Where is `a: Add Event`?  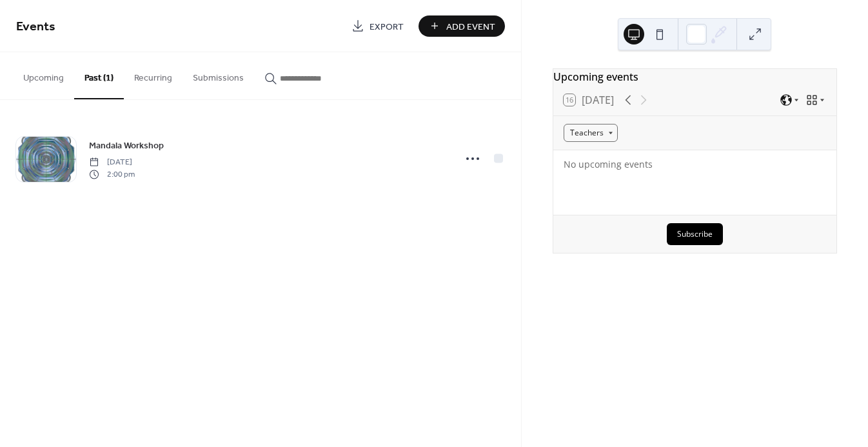
a: Add Event is located at coordinates (462, 26).